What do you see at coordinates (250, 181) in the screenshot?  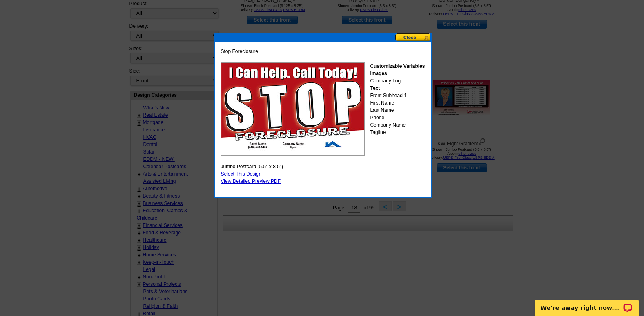 I see `a: View Detailed Preview PDF` at bounding box center [250, 181].